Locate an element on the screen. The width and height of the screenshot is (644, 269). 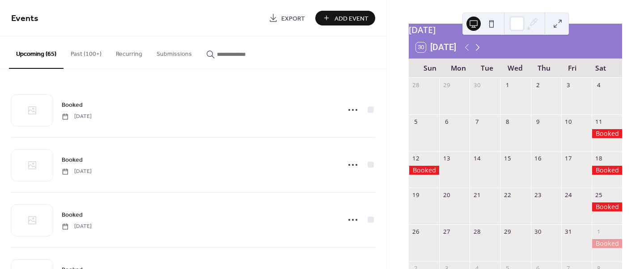
div: 6 is located at coordinates (446, 122).